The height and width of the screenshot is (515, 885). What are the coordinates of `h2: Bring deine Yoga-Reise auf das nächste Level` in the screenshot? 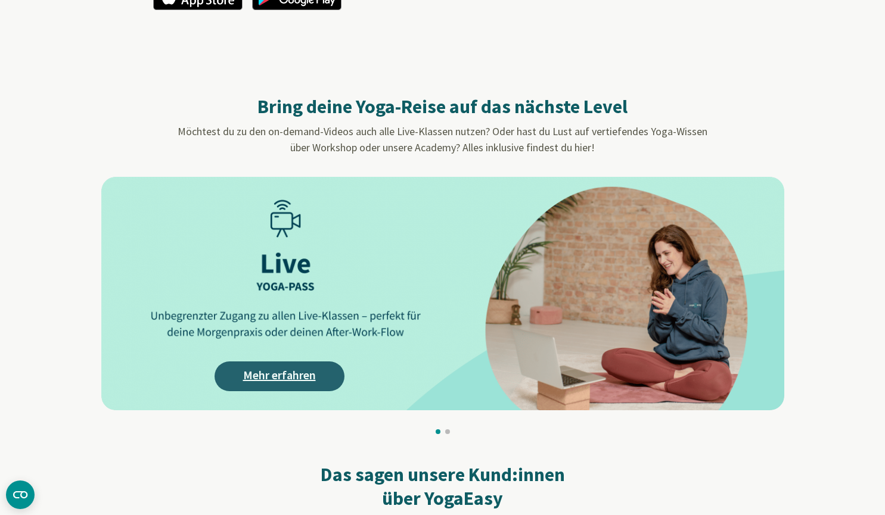 It's located at (443, 107).